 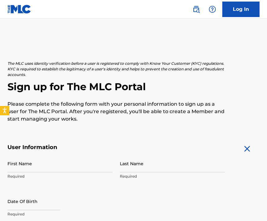 What do you see at coordinates (133, 87) in the screenshot?
I see `h2: Sign up for The MLC Portal` at bounding box center [133, 87].